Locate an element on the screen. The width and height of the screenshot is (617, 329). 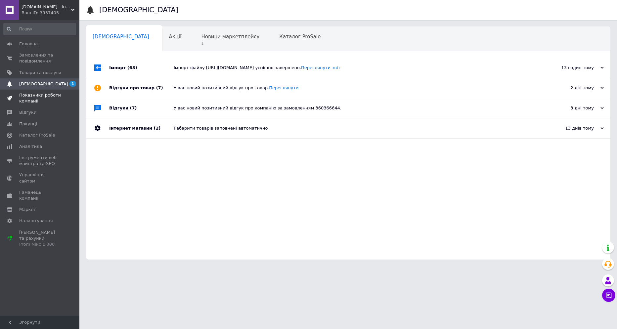
span: Інструменти веб-майстра та SEO is located at coordinates (40, 161).